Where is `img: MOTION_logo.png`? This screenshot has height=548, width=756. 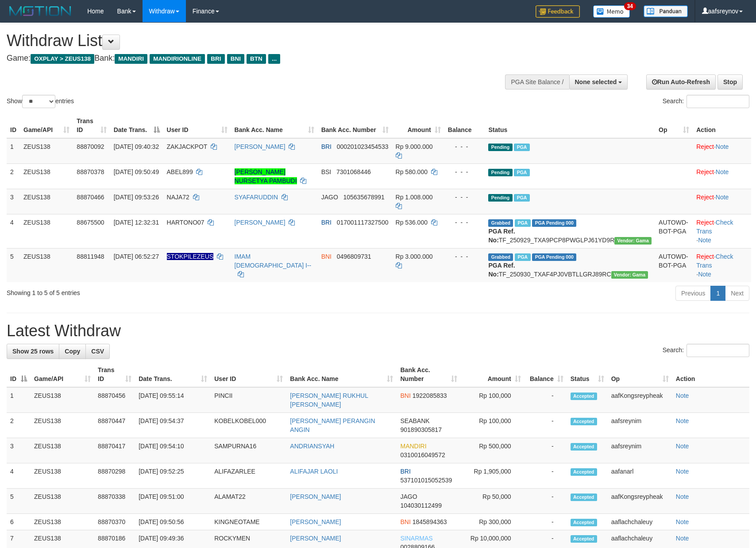 img: MOTION_logo.png is located at coordinates (41, 11).